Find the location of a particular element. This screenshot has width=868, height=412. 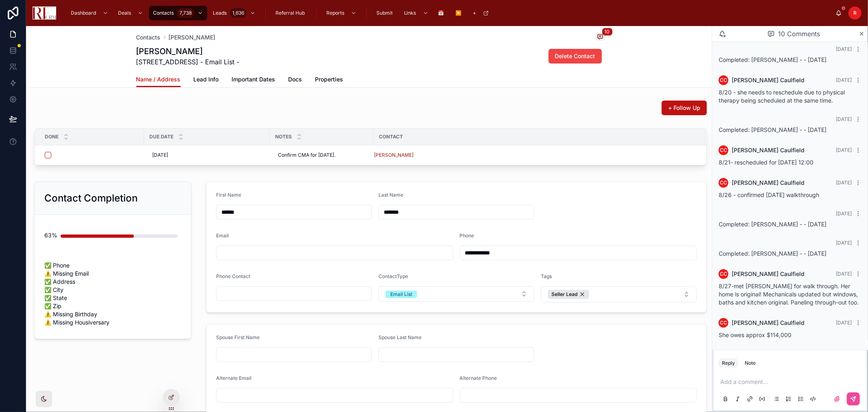

a: Properties is located at coordinates (329, 80).